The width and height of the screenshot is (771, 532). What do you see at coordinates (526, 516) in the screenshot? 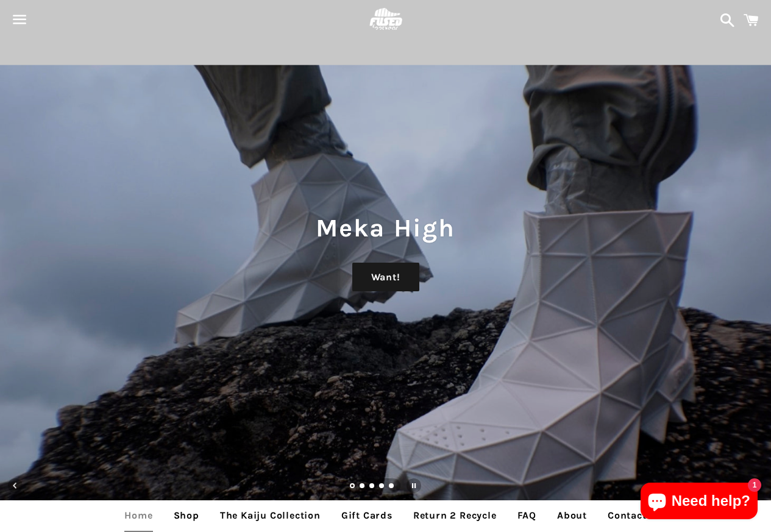
I see `a: FAQ` at bounding box center [526, 516].